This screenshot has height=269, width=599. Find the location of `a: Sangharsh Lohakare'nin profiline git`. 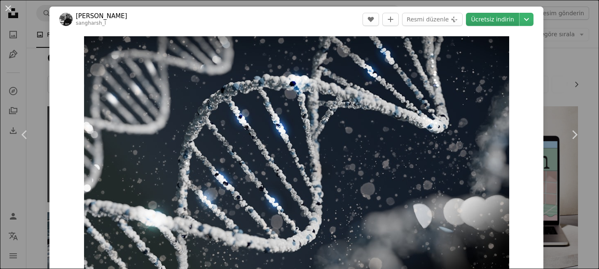

a: Sangharsh Lohakare'nin profiline git is located at coordinates (66, 19).